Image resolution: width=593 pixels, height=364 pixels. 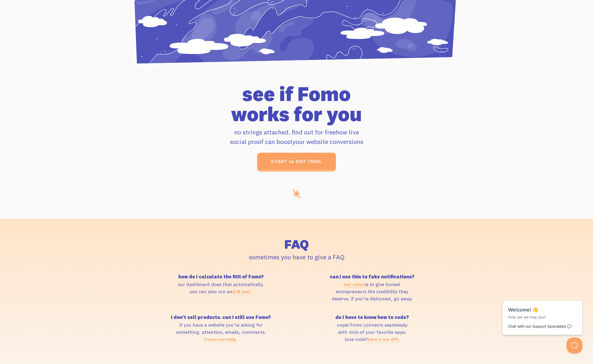 I want to click on p: no strings attached. find out for free how live social proof can boost your website conversions, so click(x=297, y=137).